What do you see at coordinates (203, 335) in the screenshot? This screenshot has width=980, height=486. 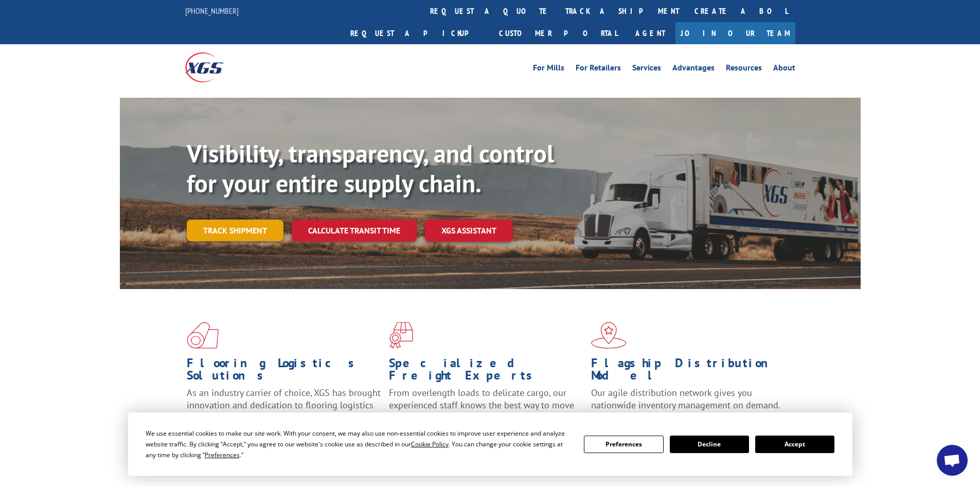 I see `img: xgs-icon-total-supply-chain-intelligence-red` at bounding box center [203, 335].